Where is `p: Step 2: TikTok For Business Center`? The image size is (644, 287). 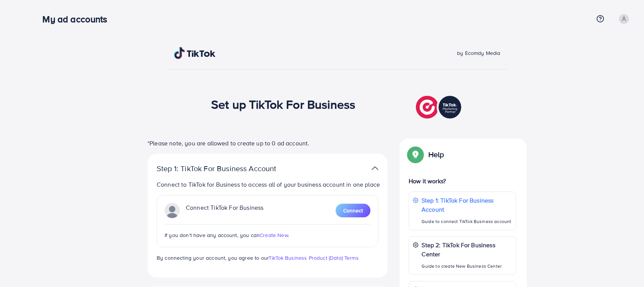 p: Step 2: TikTok For Business Center is located at coordinates (467, 249).